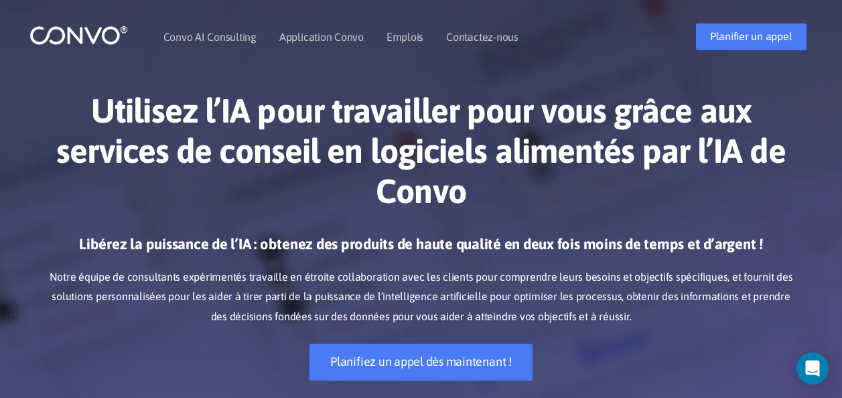  Describe the element at coordinates (210, 37) in the screenshot. I see `a: Convo AI Consulting` at that location.